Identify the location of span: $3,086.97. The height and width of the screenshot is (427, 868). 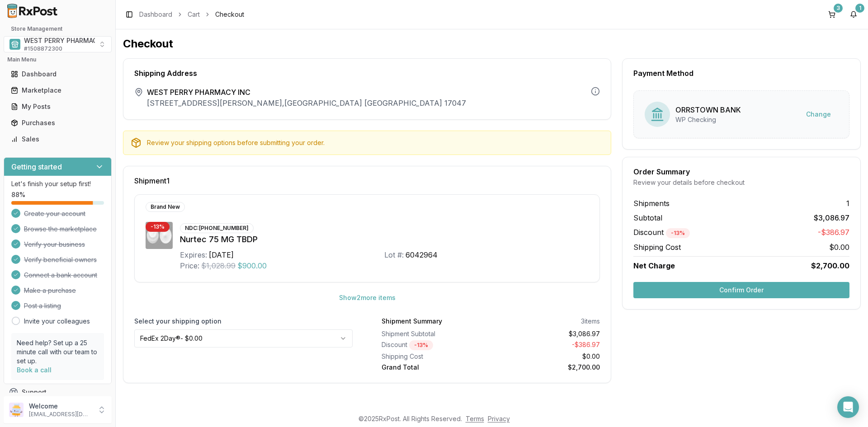
(831, 218).